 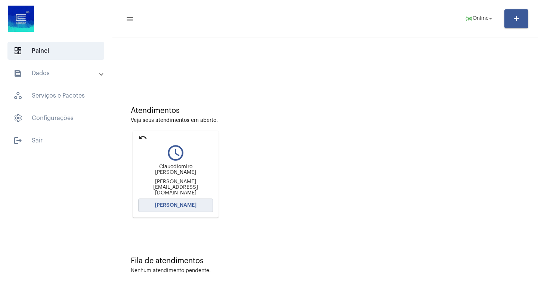 What do you see at coordinates (325, 111) in the screenshot?
I see `div: Atendimentos` at bounding box center [325, 111].